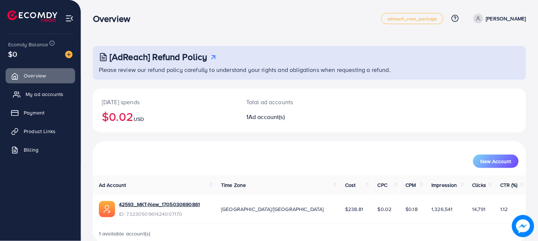 Image resolution: width=538 pixels, height=241 pixels. I want to click on span: My ad accounts, so click(44, 94).